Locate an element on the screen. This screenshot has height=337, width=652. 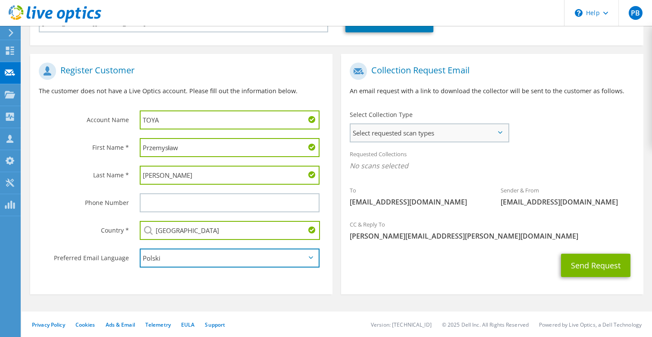
h1: Collection Request Email is located at coordinates (490, 71).